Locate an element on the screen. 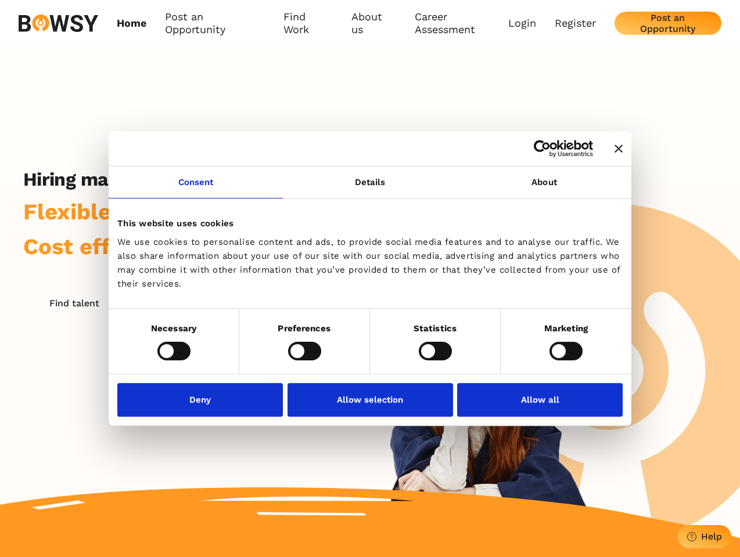  a: Details is located at coordinates (370, 182).